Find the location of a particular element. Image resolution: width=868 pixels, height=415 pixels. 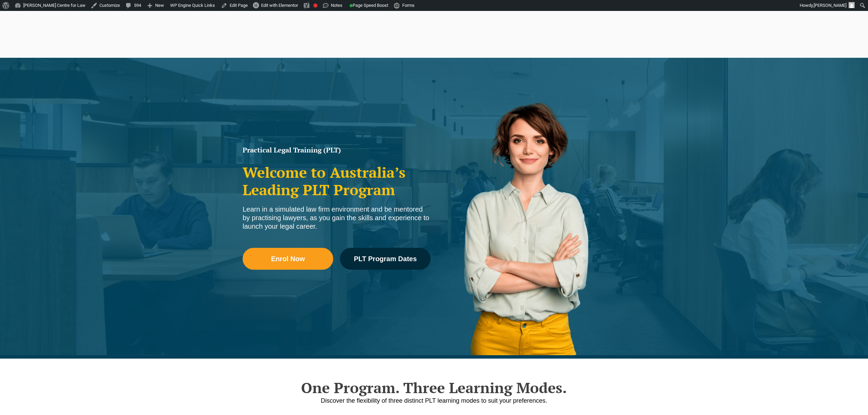

div: Learn in a simulated law firm environment and be mentored by practising lawyers, as you gain the ... is located at coordinates (337, 218).